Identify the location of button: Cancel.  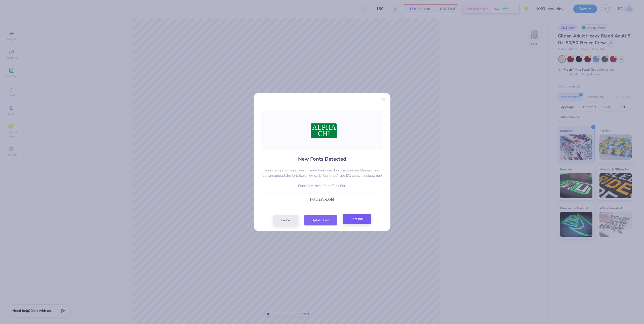
(286, 220).